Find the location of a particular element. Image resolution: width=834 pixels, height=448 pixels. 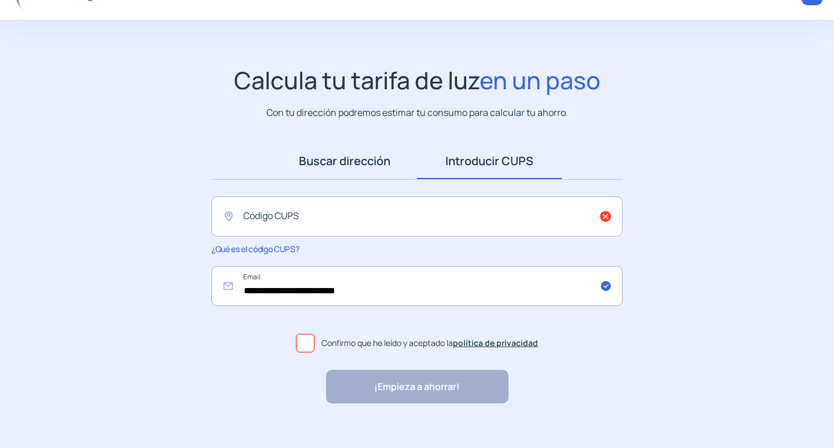

span: ¿Qué es el código CUPS? is located at coordinates (255, 249).